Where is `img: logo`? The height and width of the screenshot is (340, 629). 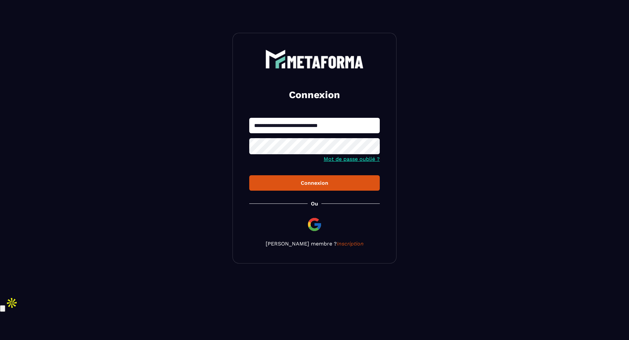 img: logo is located at coordinates (315, 59).